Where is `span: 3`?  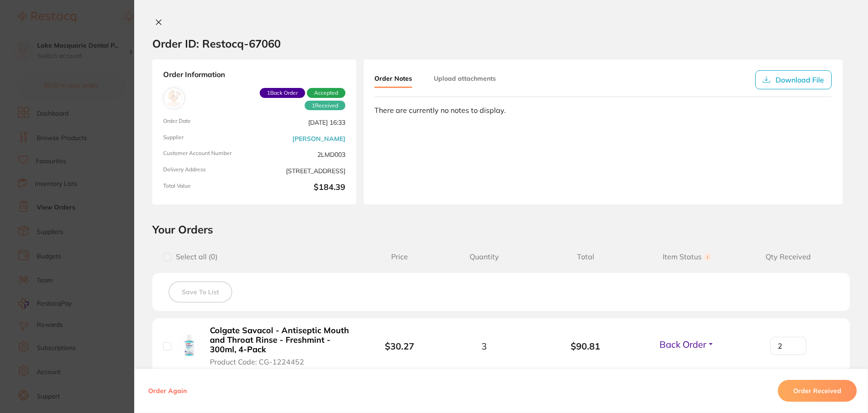
span: 3 is located at coordinates (484, 346).